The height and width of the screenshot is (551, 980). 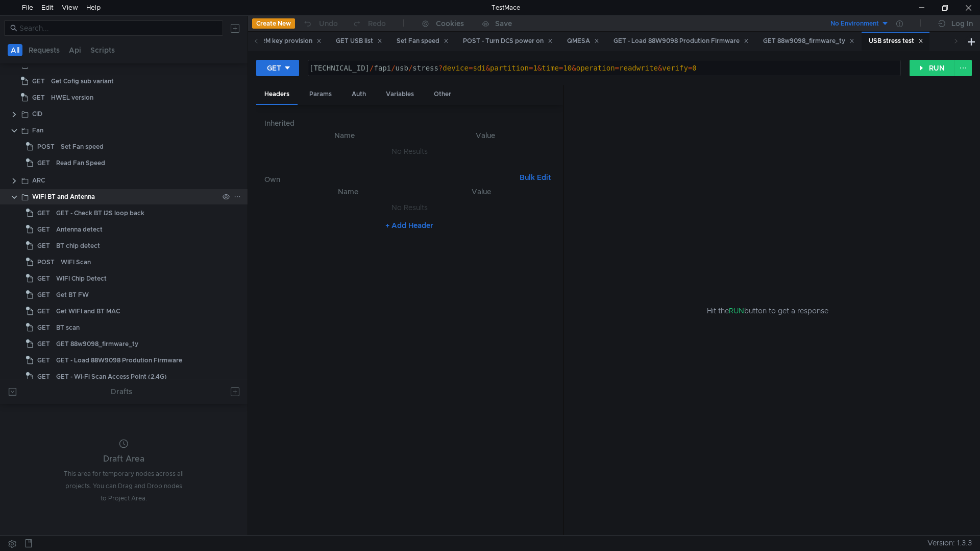 I want to click on button: + Add Header, so click(x=409, y=225).